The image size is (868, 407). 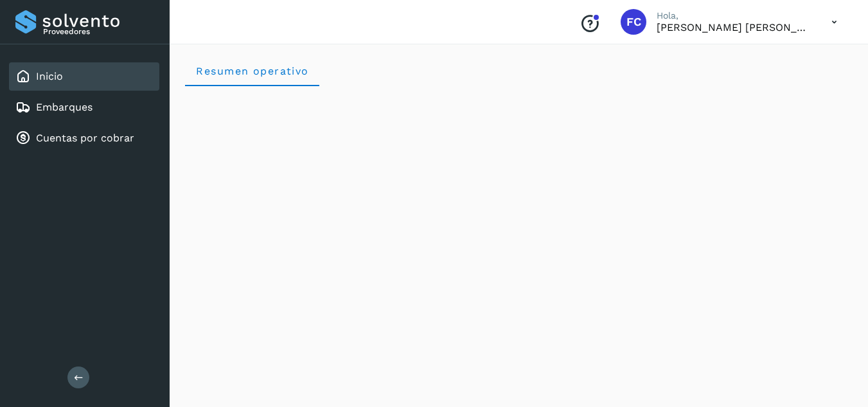 I want to click on div: Cuentas por cobrar, so click(x=84, y=138).